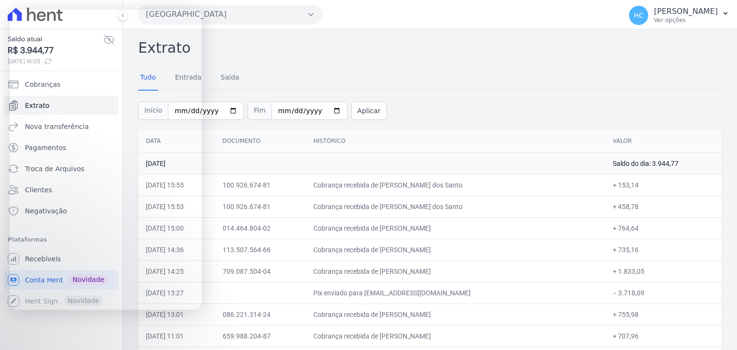 This screenshot has width=737, height=350. Describe the element at coordinates (61, 190) in the screenshot. I see `a: Clientes` at that location.